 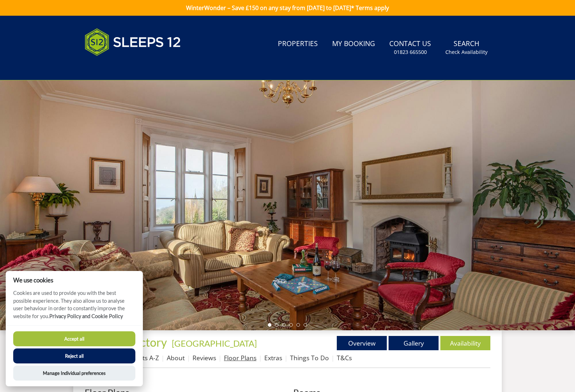 What do you see at coordinates (467, 52) in the screenshot?
I see `small: Check Availability` at bounding box center [467, 52].